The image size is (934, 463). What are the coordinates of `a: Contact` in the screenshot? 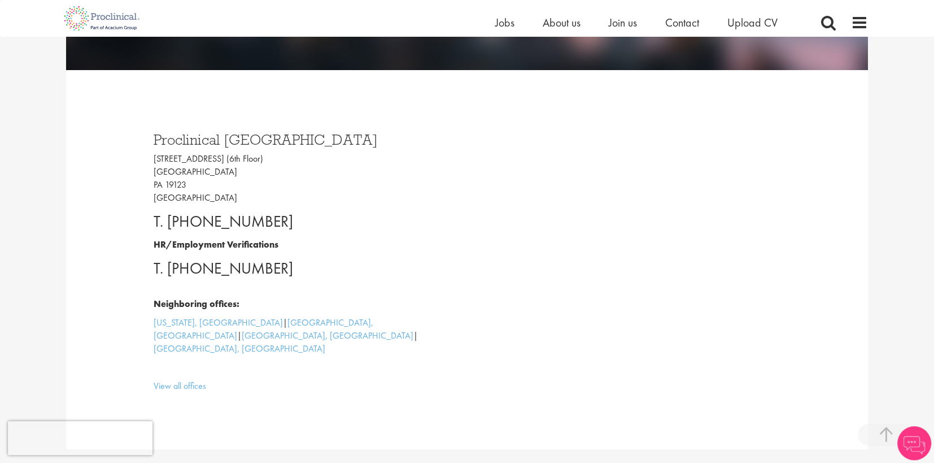 It's located at (682, 23).